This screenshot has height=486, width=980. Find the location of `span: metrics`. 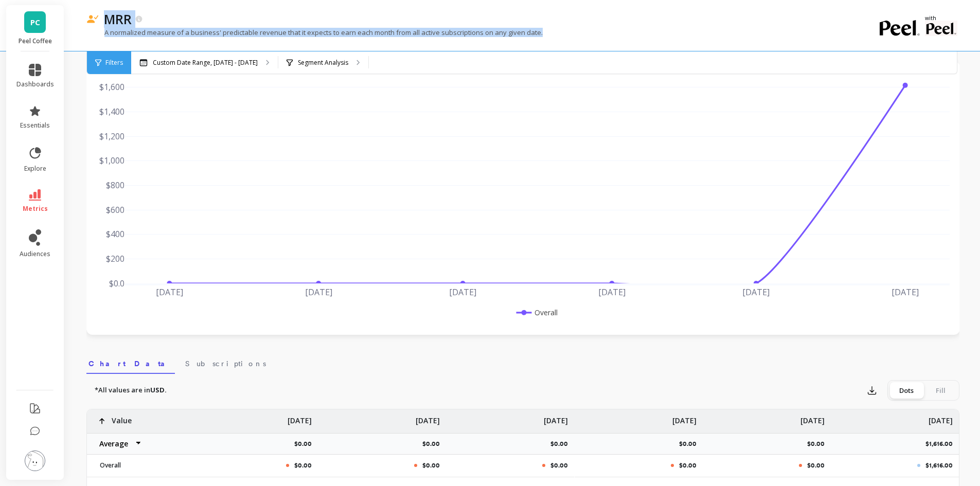

span: metrics is located at coordinates (35, 209).